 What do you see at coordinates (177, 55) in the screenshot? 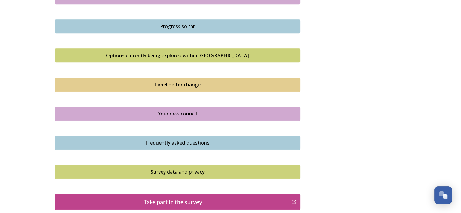
I see `button: Options currently being explored within West Sussex` at bounding box center [177, 55].